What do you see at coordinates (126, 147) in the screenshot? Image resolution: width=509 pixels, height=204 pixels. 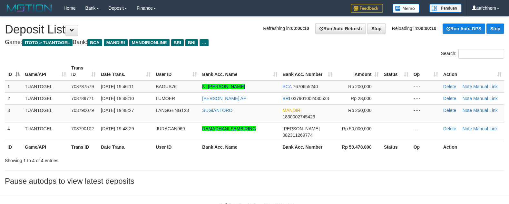 I see `th: Date Trans.` at bounding box center [126, 147].